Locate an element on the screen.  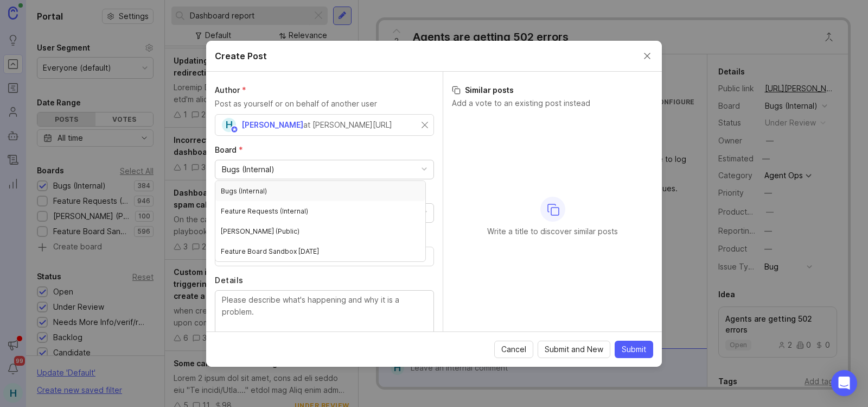
label: Details is located at coordinates (324, 280).